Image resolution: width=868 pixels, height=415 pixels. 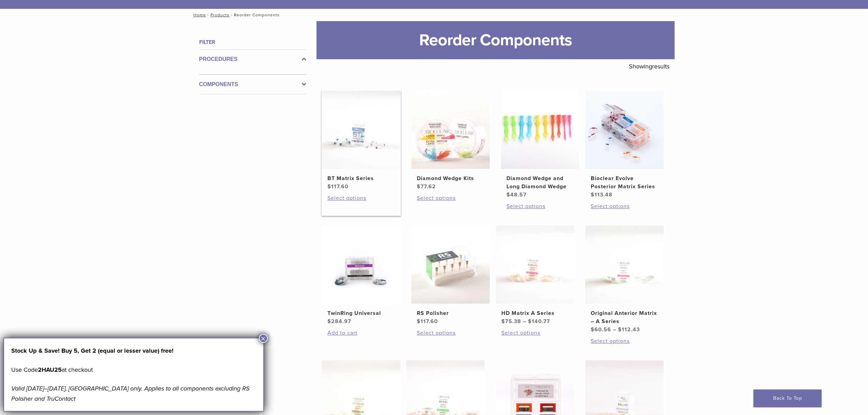 What do you see at coordinates (361, 333) in the screenshot?
I see `a: Add to cart: “TwinRing Universal”` at bounding box center [361, 333].